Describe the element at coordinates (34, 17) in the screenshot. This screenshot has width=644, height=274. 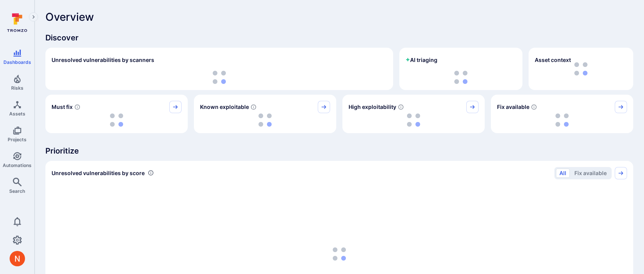
I see `i: Expand navigation menu` at that location.